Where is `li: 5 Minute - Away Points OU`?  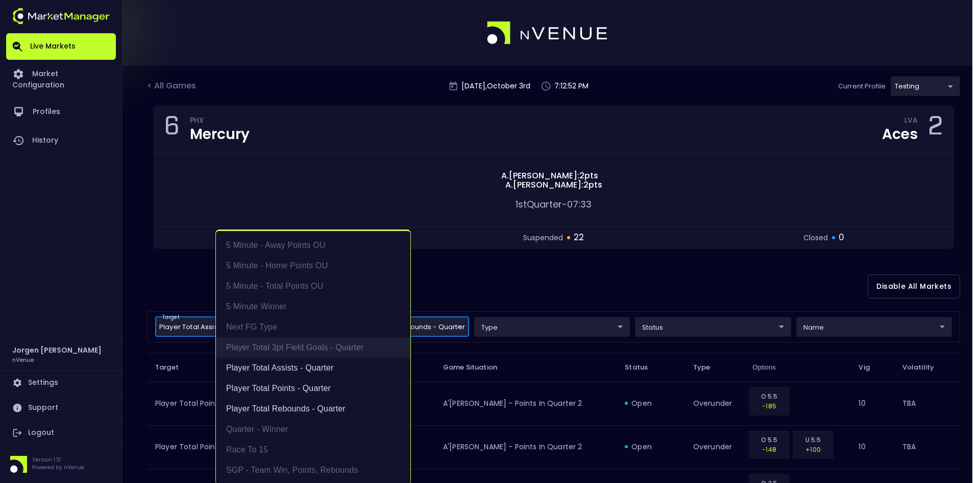
li: 5 Minute - Away Points OU is located at coordinates (313, 245).